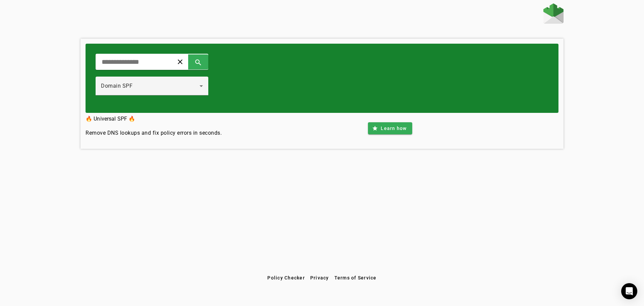  What do you see at coordinates (554, 14) in the screenshot?
I see `a: Home` at bounding box center [554, 14].